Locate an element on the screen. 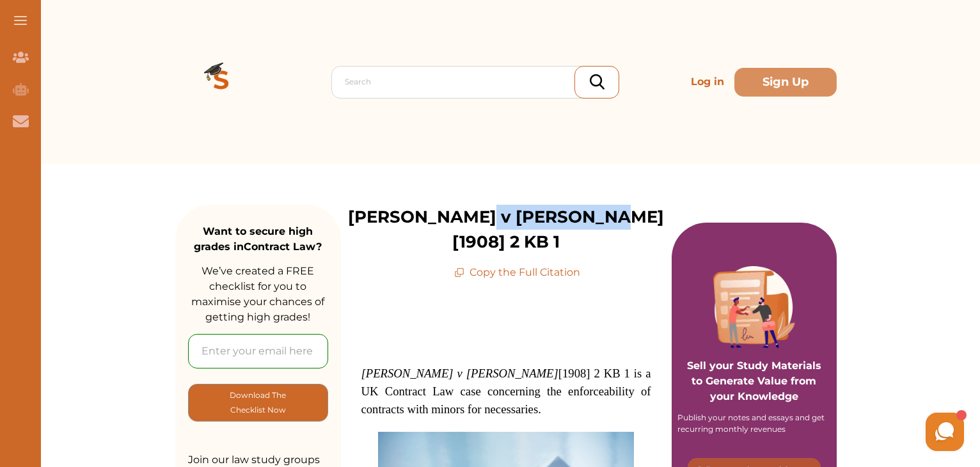 The image size is (980, 467). button: [object Object] is located at coordinates (257, 403).